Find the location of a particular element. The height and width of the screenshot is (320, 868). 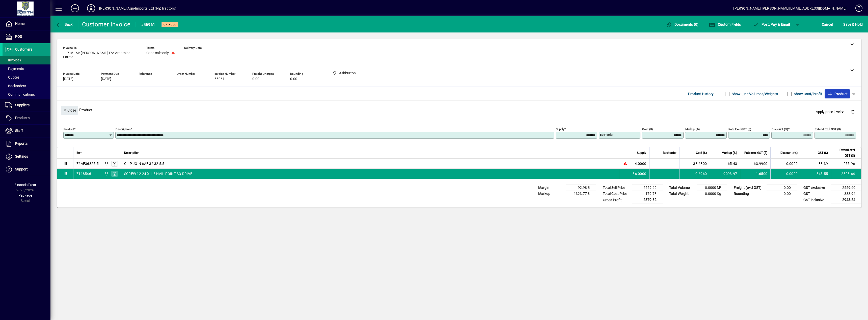

div: Customer Invoice is located at coordinates (106, 25).